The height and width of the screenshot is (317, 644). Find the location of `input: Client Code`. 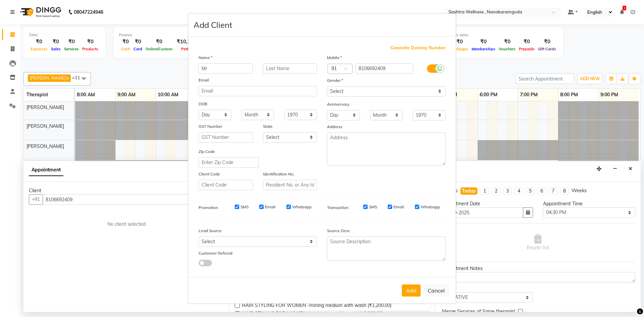

input: Client Code is located at coordinates (226, 185).